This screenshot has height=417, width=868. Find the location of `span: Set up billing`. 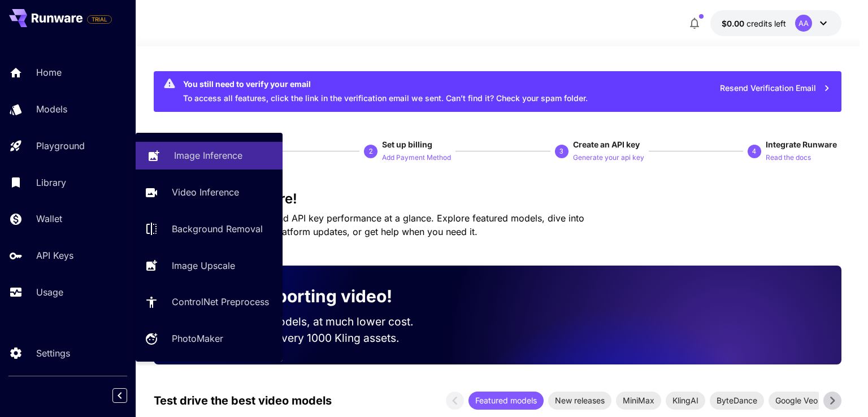

span: Set up billing is located at coordinates (407, 144).